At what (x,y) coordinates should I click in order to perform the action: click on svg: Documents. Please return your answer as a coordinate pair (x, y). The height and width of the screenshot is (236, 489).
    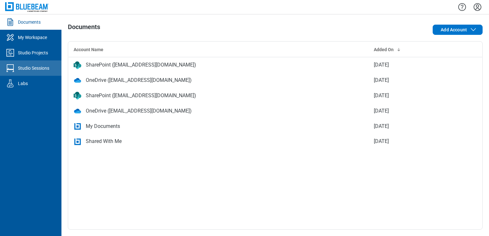
    Looking at the image, I should click on (10, 22).